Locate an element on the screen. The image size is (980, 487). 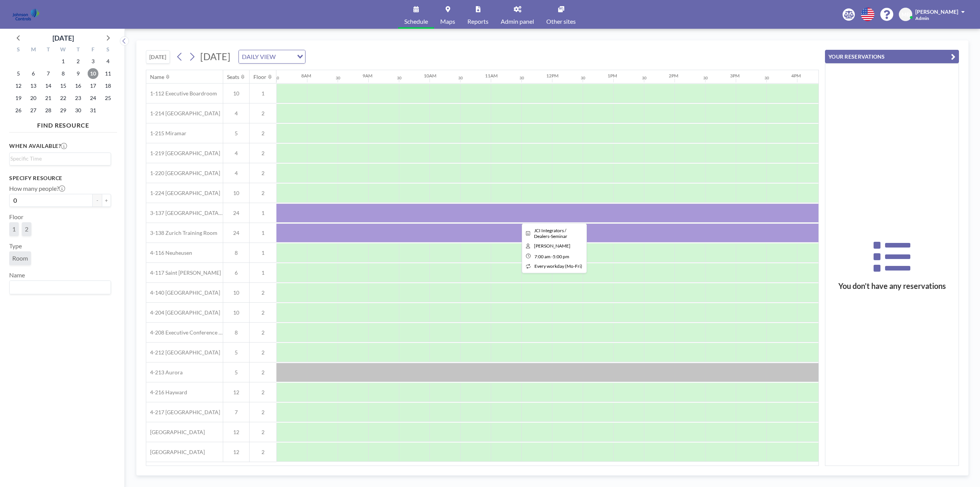
span: Schedule is located at coordinates (417, 22).